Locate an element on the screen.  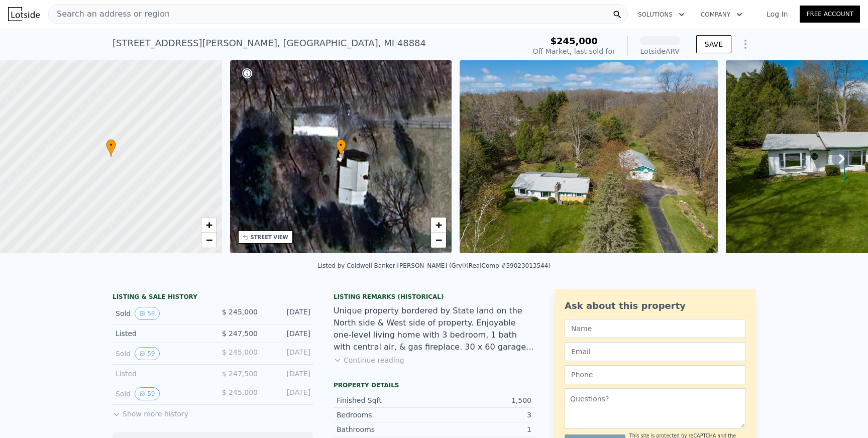
div: Bedrooms is located at coordinates (385, 415).